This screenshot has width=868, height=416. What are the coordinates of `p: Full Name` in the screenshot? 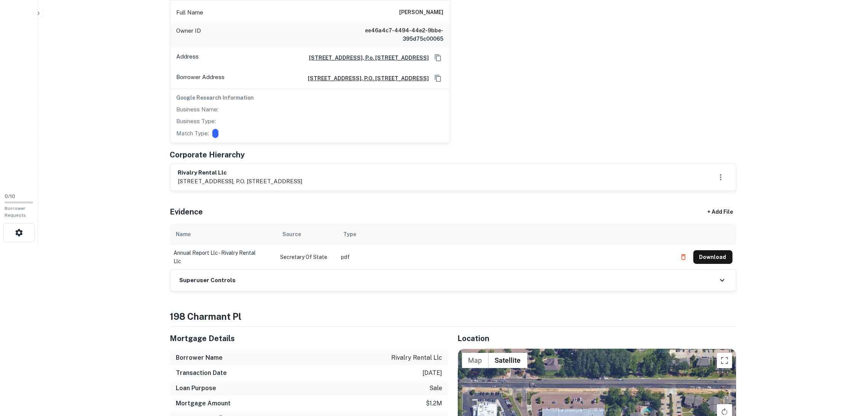 It's located at (190, 12).